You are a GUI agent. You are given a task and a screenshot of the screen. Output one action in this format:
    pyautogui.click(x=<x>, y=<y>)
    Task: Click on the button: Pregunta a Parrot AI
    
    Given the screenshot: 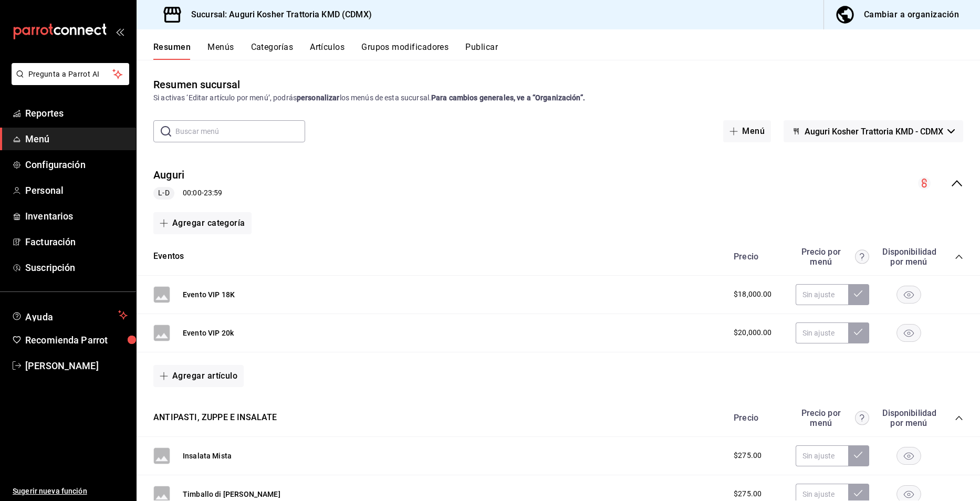 What is the action you would take?
    pyautogui.click(x=70, y=74)
    